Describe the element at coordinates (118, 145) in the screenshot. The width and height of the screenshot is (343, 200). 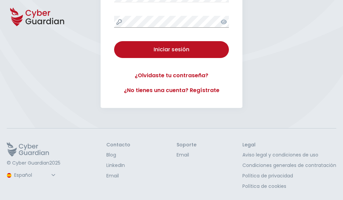
I see `h3: Contacto` at that location.